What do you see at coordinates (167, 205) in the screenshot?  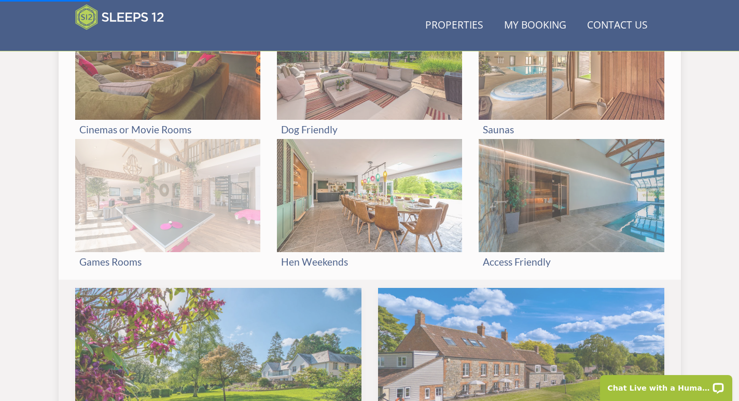 I see `a: 'Games Rooms' - Large Group Accommodation Holiday Ideas Games Rooms` at bounding box center [167, 205].